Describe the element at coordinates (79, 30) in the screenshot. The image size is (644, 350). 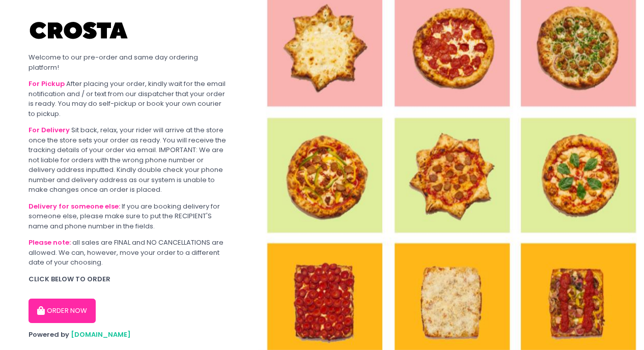
I see `img: Crosta Pizzeria` at that location.